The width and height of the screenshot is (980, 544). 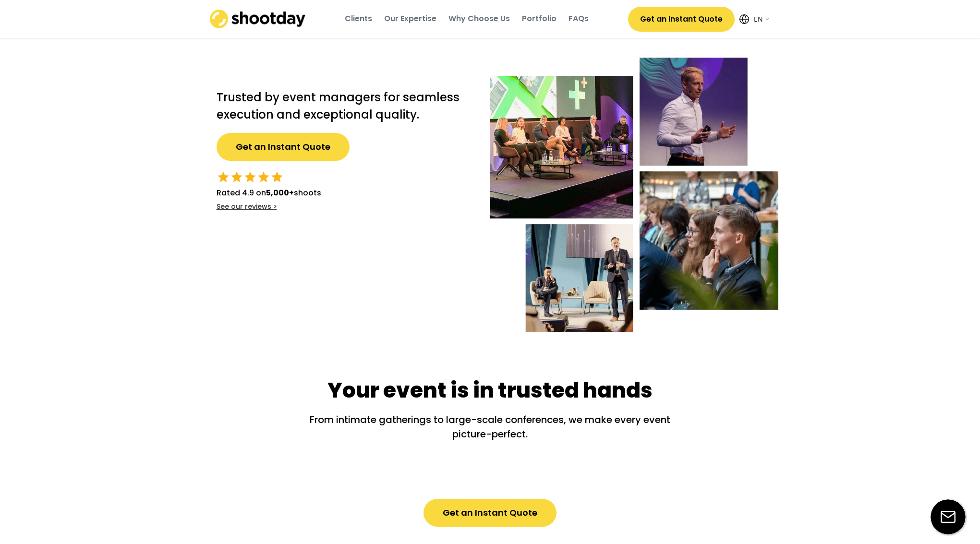 I want to click on div: Your event is in trusted hands, so click(x=490, y=391).